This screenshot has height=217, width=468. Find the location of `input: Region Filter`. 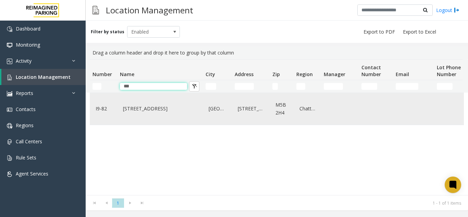

input: Region Filter is located at coordinates (301, 86).